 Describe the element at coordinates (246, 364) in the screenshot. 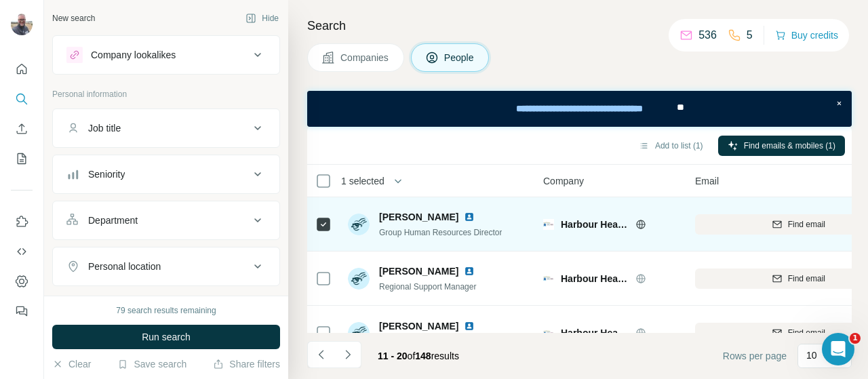

I see `button: Share filters` at that location.